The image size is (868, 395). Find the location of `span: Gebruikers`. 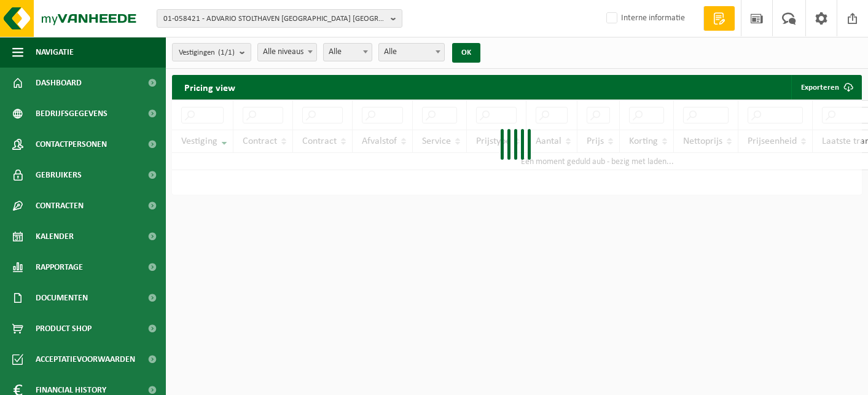

span: Gebruikers is located at coordinates (59, 175).